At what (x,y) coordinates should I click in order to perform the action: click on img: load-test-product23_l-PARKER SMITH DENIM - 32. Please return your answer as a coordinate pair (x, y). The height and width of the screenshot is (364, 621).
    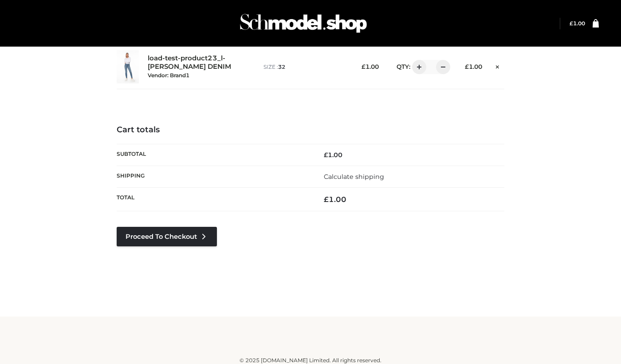
    Looking at the image, I should click on (128, 66).